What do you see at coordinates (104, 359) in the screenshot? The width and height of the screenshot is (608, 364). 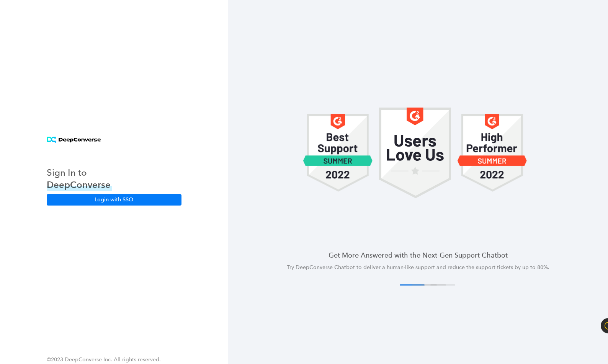 I see `span: ©2023 DeepConverse Inc. All rights reserved.` at bounding box center [104, 359].